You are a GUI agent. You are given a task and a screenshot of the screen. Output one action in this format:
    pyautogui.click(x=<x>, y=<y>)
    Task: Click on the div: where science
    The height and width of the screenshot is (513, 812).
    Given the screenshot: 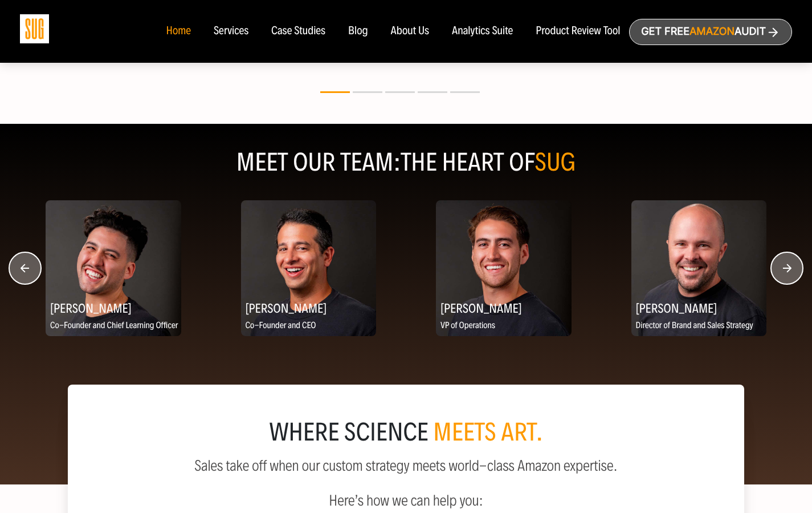 What is the action you would take?
    pyautogui.click(x=406, y=433)
    